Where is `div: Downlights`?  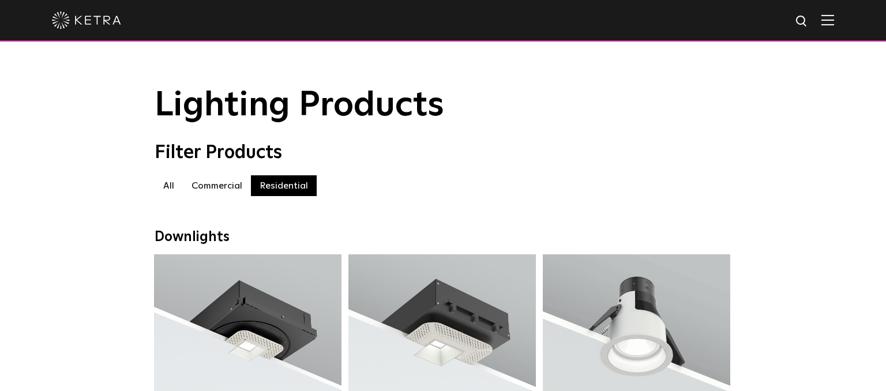 div: Downlights is located at coordinates (443, 237).